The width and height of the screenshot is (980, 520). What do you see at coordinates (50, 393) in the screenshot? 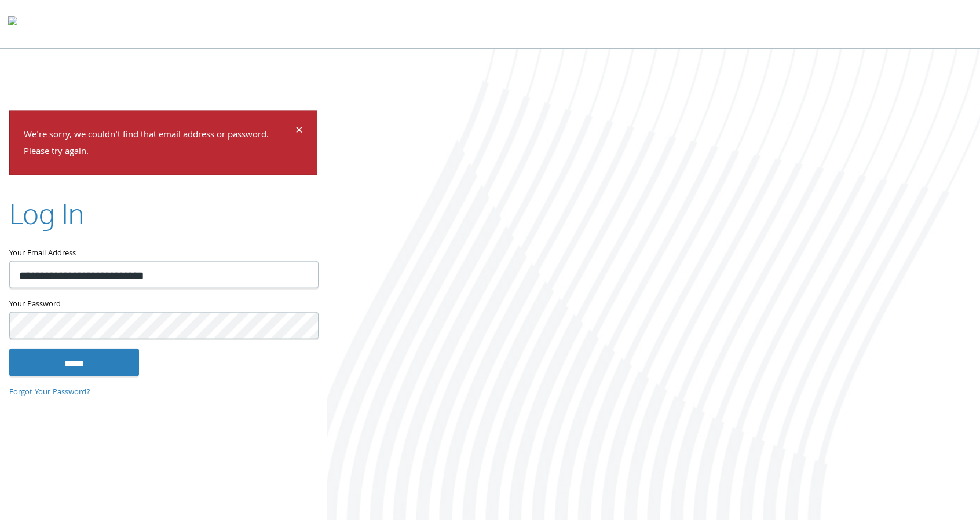
I see `a: Forgot Your Password?` at bounding box center [50, 393].